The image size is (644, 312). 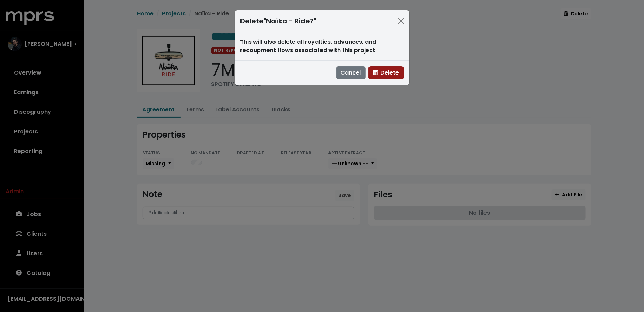 I want to click on button: Cancel, so click(x=351, y=73).